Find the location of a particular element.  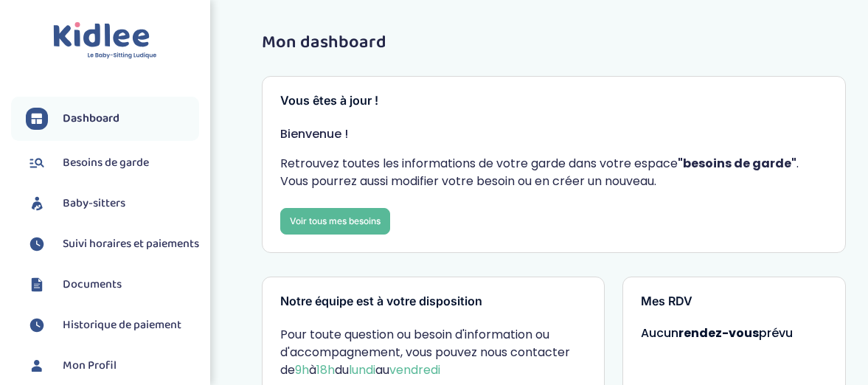

a: Besoins de garde is located at coordinates (112, 163).